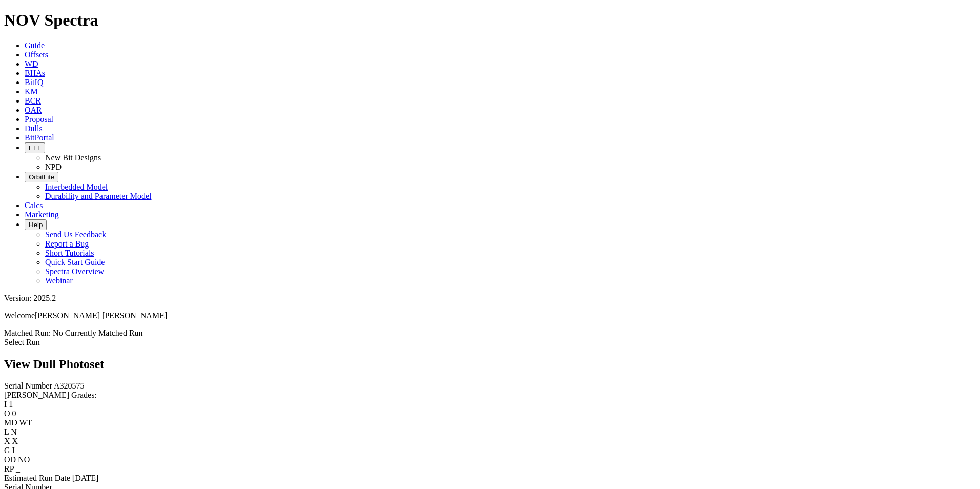  Describe the element at coordinates (36, 224) in the screenshot. I see `button: Help` at that location.